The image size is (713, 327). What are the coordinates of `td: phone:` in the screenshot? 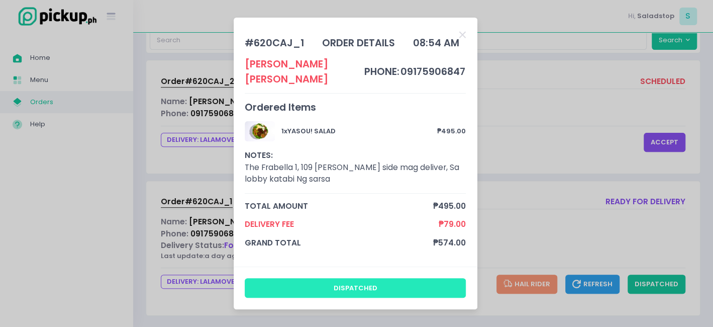 It's located at (382, 71).